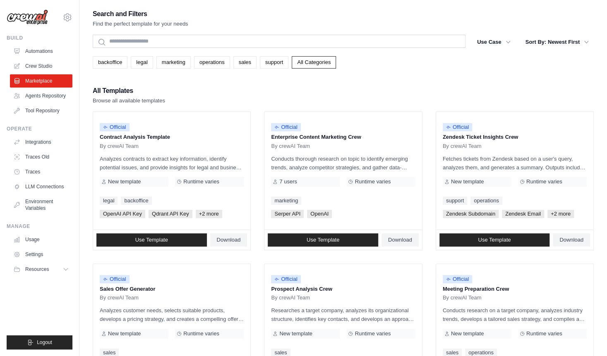 Image resolution: width=607 pixels, height=356 pixels. What do you see at coordinates (470, 214) in the screenshot?
I see `span: Zendesk Subdomain` at bounding box center [470, 214].